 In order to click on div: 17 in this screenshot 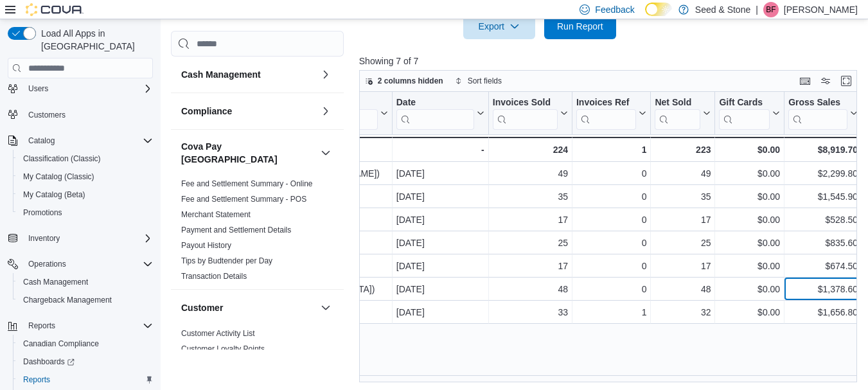, I will do `click(682, 267)`.